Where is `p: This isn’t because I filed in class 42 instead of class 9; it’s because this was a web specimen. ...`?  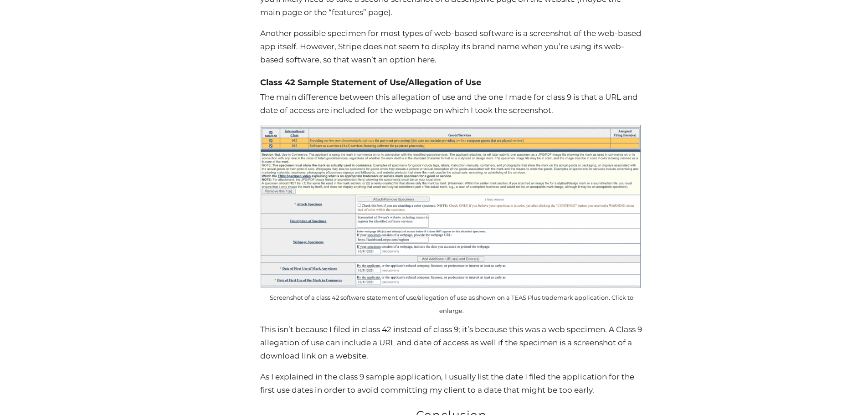
p: This isn’t because I filed in class 42 instead of class 9; it’s because this was a web specimen. ... is located at coordinates (451, 343).